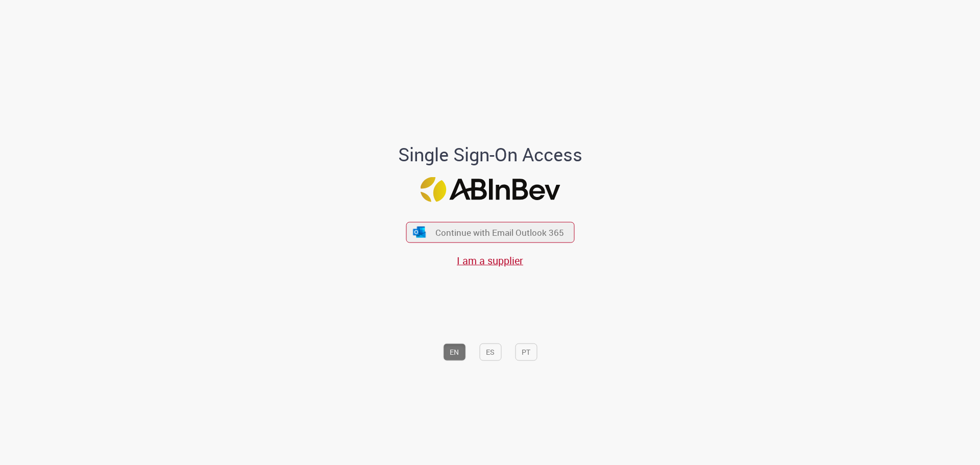 The width and height of the screenshot is (980, 465). Describe the element at coordinates (490, 189) in the screenshot. I see `img: Logo ABInBev` at that location.